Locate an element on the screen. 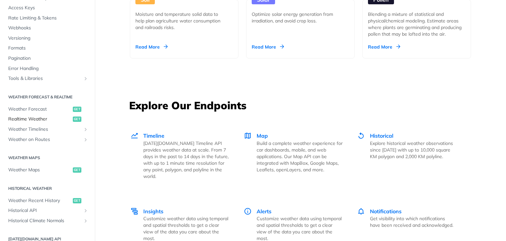 The image size is (506, 241). button: Show subpages for Tools & Libraries is located at coordinates (86, 78).